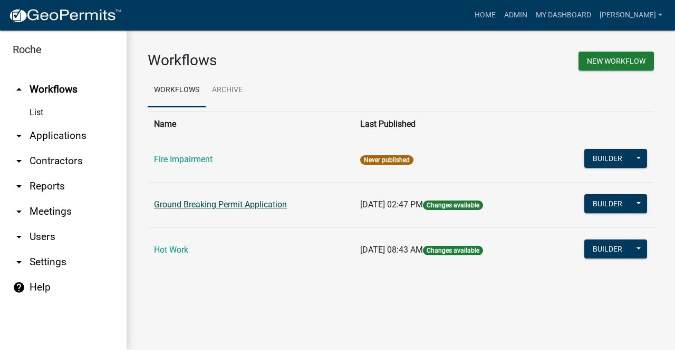  Describe the element at coordinates (220, 204) in the screenshot. I see `a: Ground Breaking Permit Application` at that location.